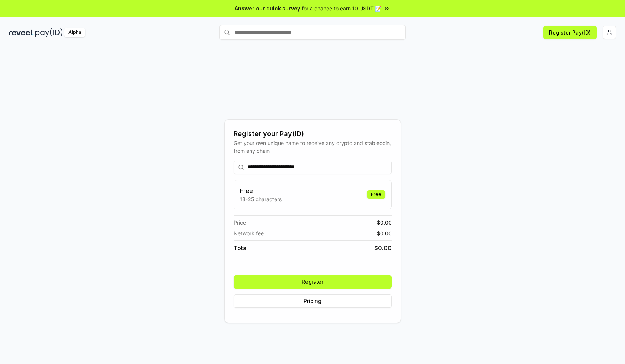  I want to click on div: Get your own unique name to receive any crypto and stablecoin, from any chain, so click(312, 147).